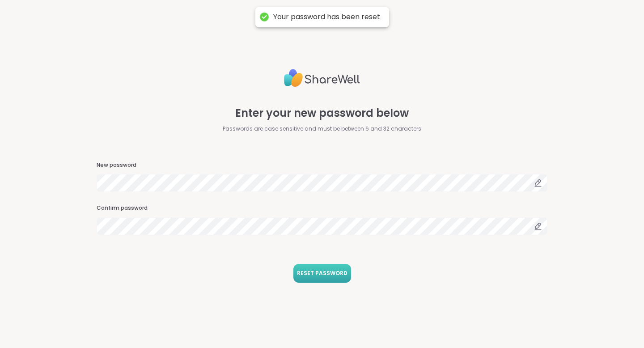 This screenshot has width=644, height=348. I want to click on button: RESET PASSWORD, so click(322, 274).